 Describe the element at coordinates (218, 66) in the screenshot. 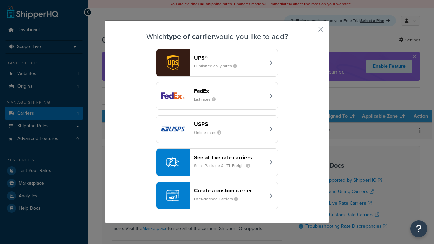

I see `small: Published daily rates` at that location.